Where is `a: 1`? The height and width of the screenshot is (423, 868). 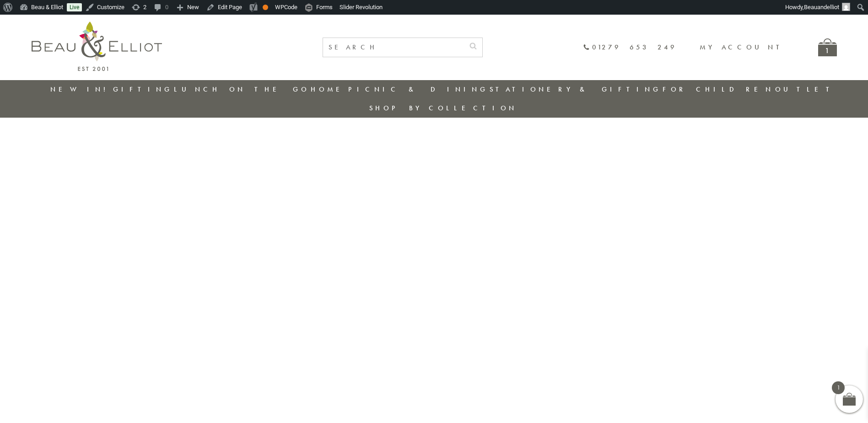 a: 1 is located at coordinates (827, 47).